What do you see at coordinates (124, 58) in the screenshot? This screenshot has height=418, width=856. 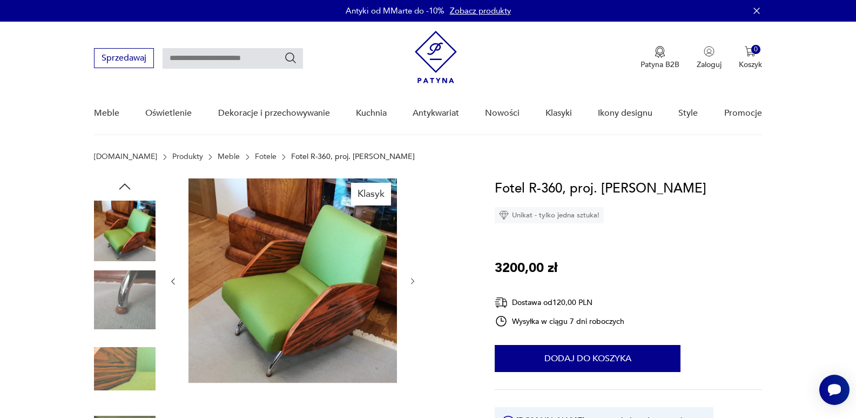 I see `button: Sprzedawaj` at bounding box center [124, 58].